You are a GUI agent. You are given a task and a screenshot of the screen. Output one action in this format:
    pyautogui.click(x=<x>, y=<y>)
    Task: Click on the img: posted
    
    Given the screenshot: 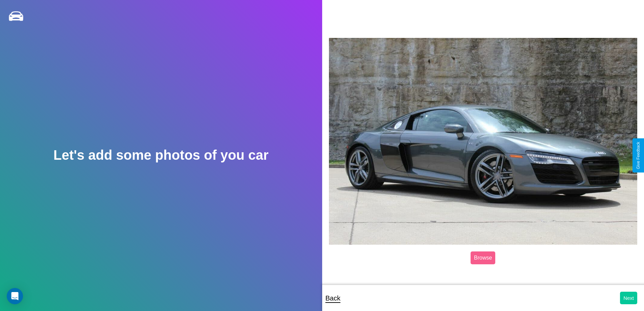 What is the action you would take?
    pyautogui.click(x=483, y=142)
    